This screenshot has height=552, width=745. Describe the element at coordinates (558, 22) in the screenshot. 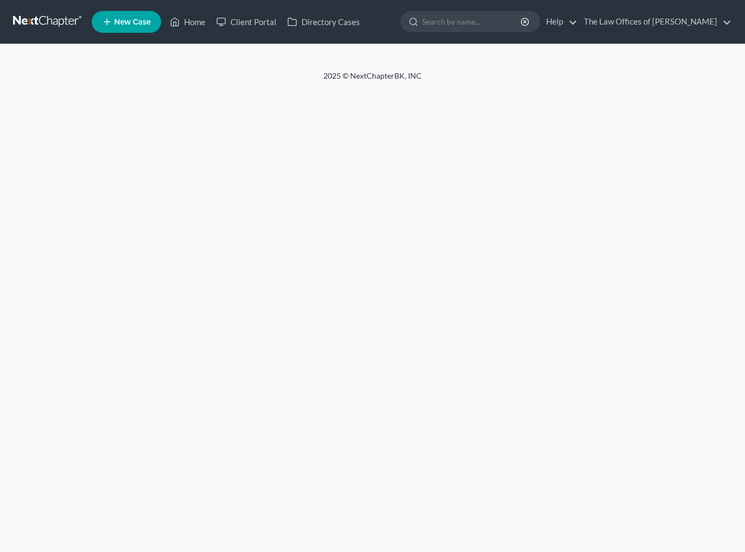

I see `a: Help` at that location.